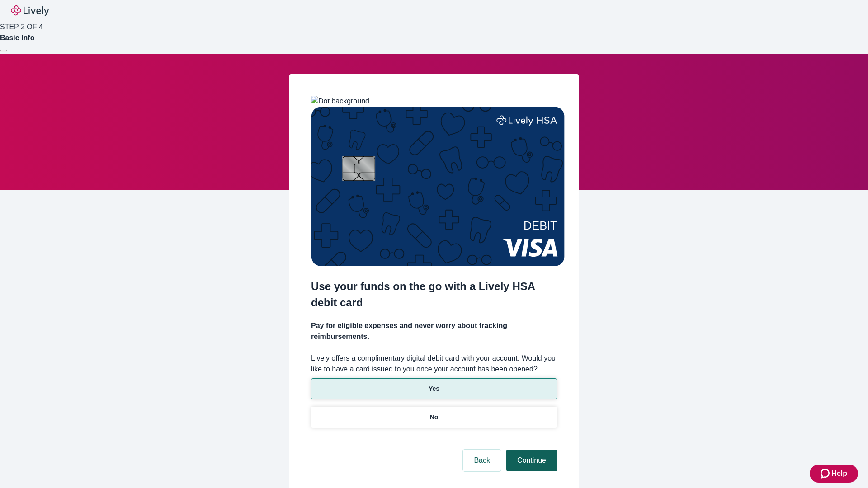  Describe the element at coordinates (438, 186) in the screenshot. I see `img: Debit card` at that location.